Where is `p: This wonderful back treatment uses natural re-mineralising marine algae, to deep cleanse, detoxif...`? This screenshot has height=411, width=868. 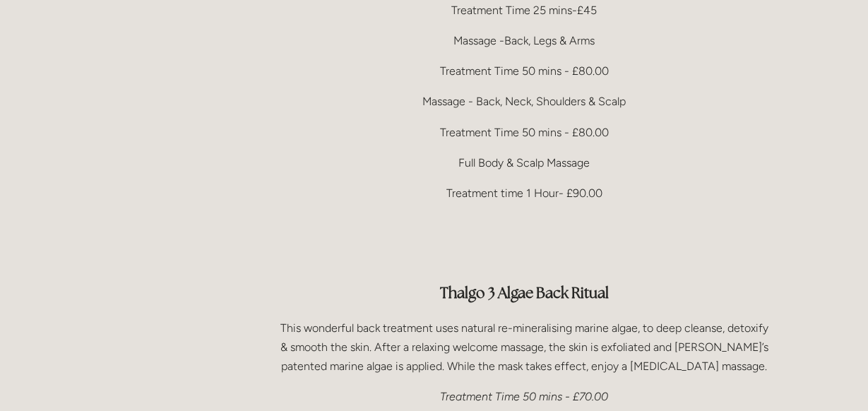
p: This wonderful back treatment uses natural re-mineralising marine algae, to deep cleanse, detoxif... is located at coordinates (524, 348).